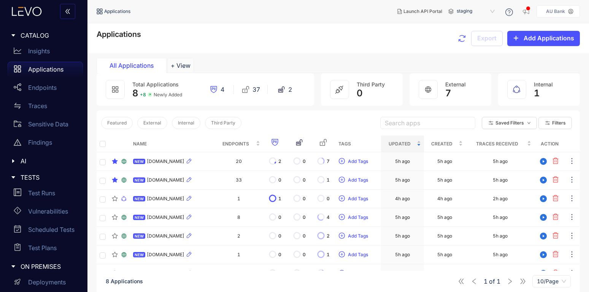 This screenshot has height=292, width=589. I want to click on button: Add tab, so click(181, 65).